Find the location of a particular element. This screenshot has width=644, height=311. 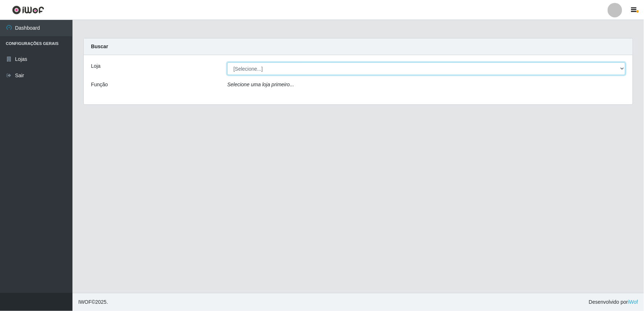

span: Desenvolvido por is located at coordinates (614, 302).